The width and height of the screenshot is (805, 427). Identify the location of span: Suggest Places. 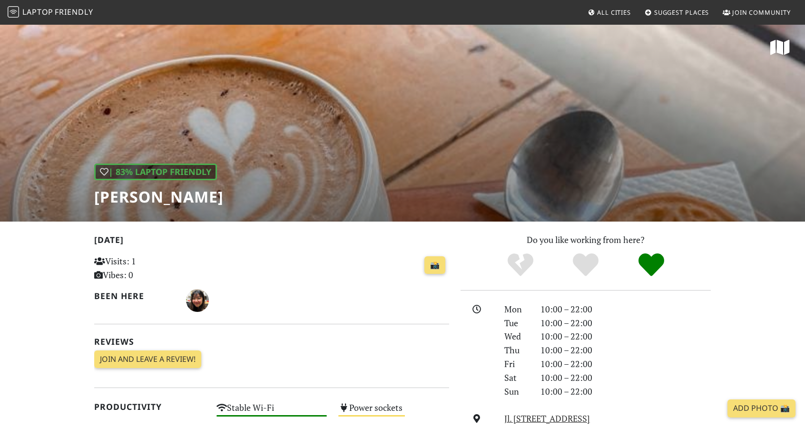
(682, 12).